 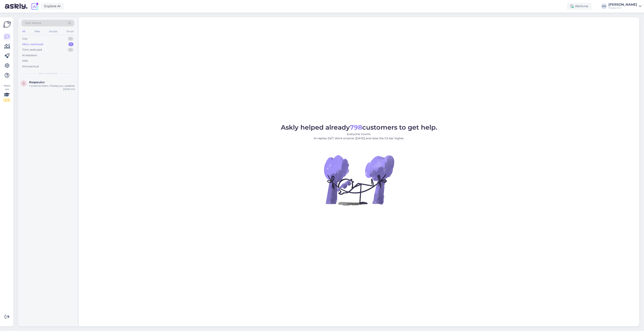 What do you see at coordinates (48, 74) in the screenshot?
I see `span: Minu vestlused` at bounding box center [48, 74].